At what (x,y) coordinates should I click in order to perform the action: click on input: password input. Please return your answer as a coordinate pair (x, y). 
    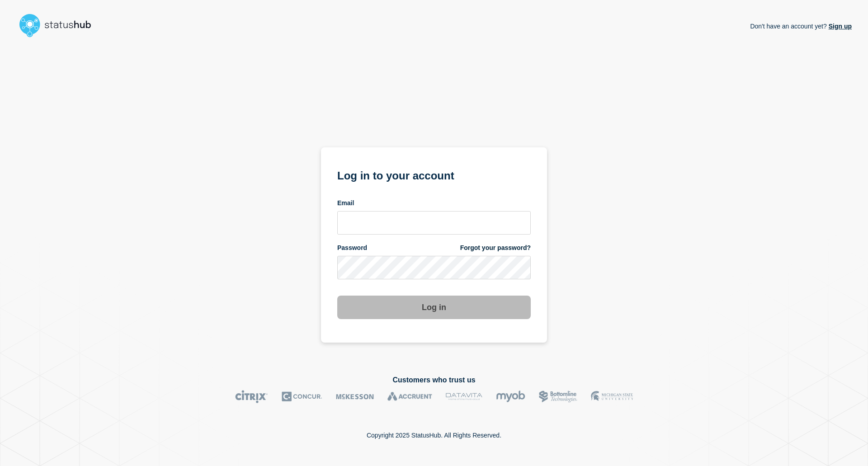
    Looking at the image, I should click on (434, 267).